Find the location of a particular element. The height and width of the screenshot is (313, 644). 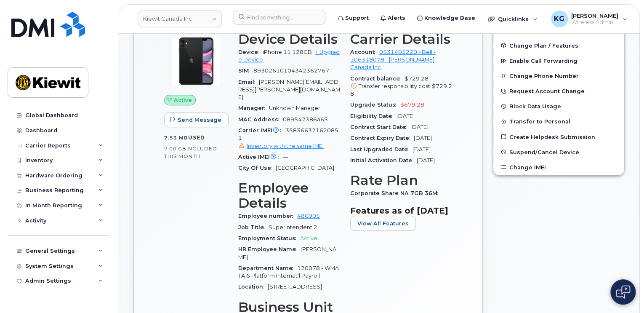

div: Kevin Gregory is located at coordinates (588, 19).